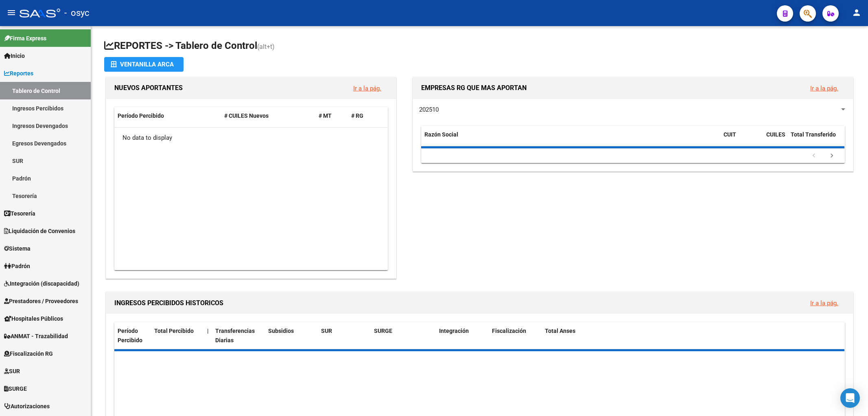 The height and width of the screenshot is (416, 868). Describe the element at coordinates (358, 116) in the screenshot. I see `span: # RG` at that location.